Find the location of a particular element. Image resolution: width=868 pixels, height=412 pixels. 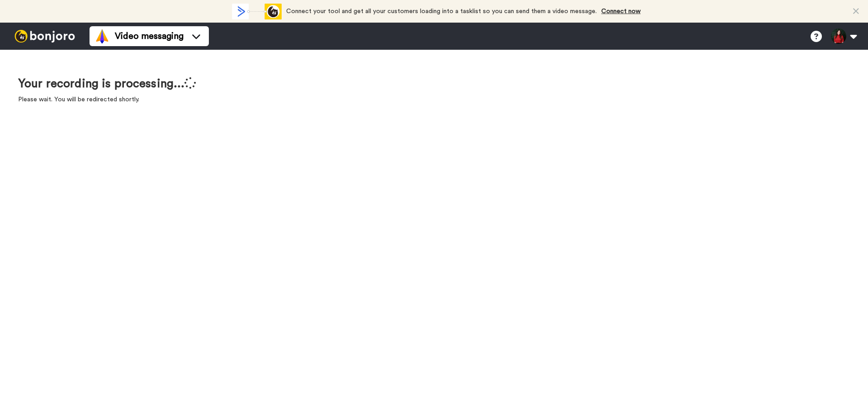

span: Connect your tool and get all your customers loading into a tasklist so you can send them a video... is located at coordinates (441, 11).